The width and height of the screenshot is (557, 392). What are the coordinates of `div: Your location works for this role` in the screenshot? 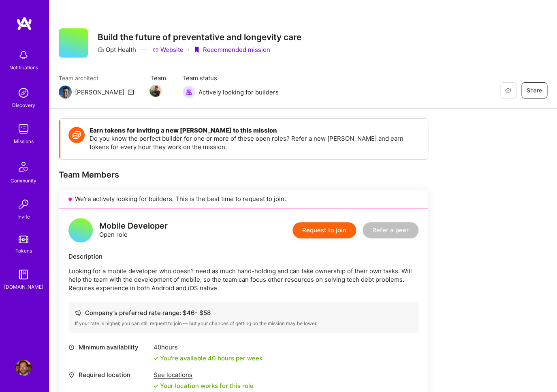 It's located at (203, 386).